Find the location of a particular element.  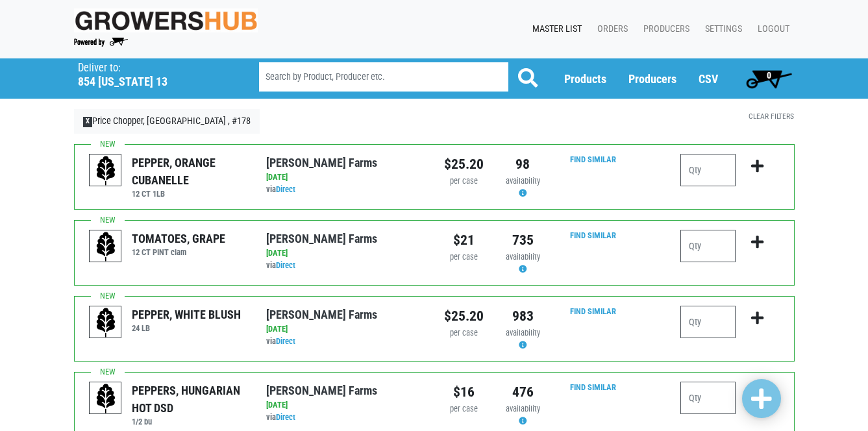

div: 98 is located at coordinates (522, 164).